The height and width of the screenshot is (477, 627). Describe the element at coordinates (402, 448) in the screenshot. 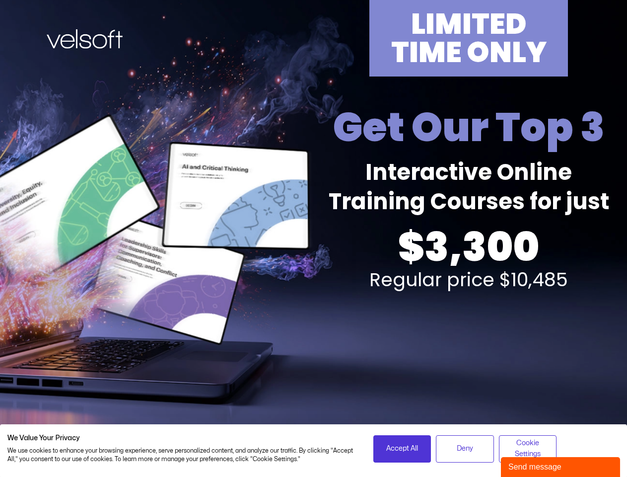

I see `span: Accept All` at that location.